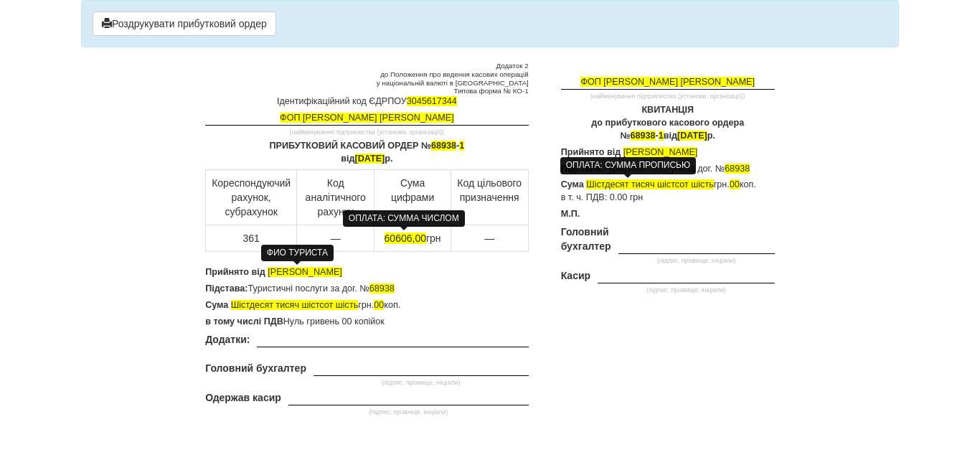 This screenshot has width=980, height=460. Describe the element at coordinates (367, 290) in the screenshot. I see `p: Туристичні послуги за дог. №` at that location.